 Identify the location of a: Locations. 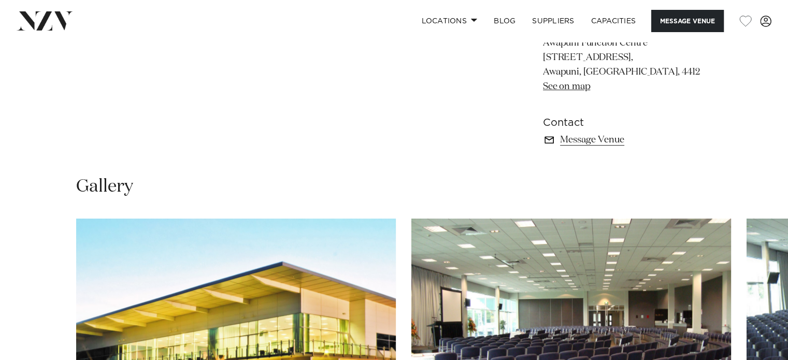
(449, 21).